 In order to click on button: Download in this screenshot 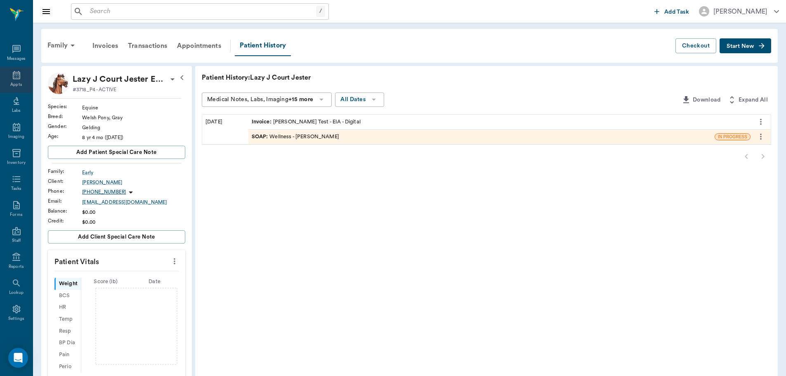, I will do `click(700, 100)`.